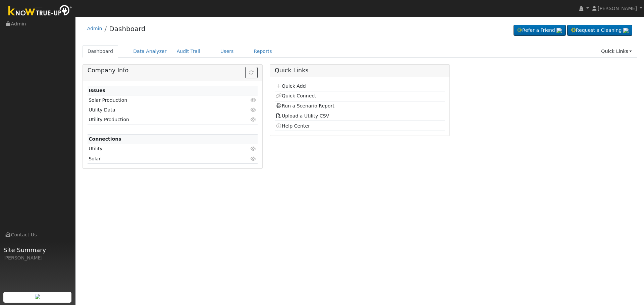 The image size is (644, 305). Describe the element at coordinates (305, 106) in the screenshot. I see `a: Run a Scenario Report` at that location.